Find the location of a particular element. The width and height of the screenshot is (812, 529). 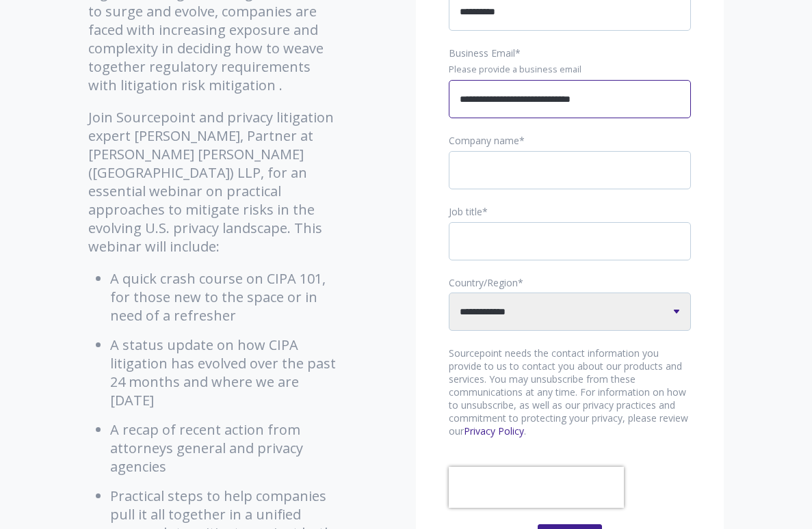

span: Company name is located at coordinates (484, 140).